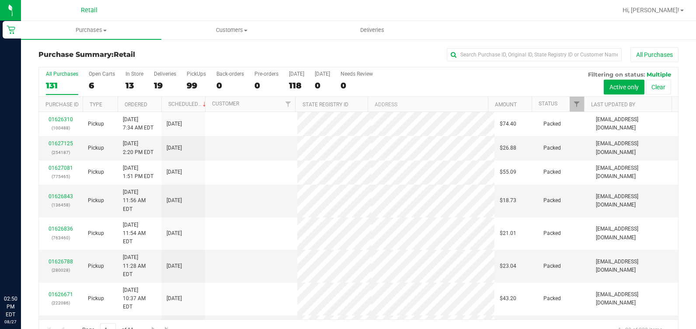 This screenshot has height=329, width=696. I want to click on p: (775465), so click(61, 176).